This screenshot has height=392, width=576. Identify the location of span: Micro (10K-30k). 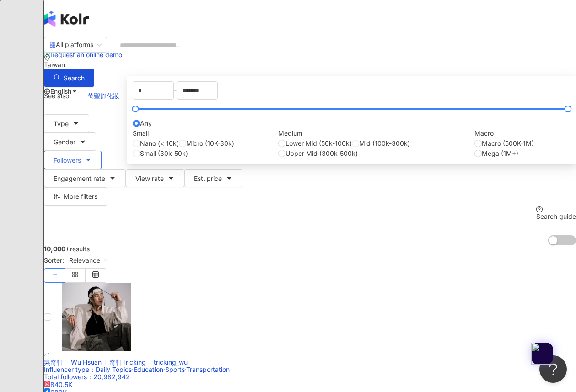
(210, 144).